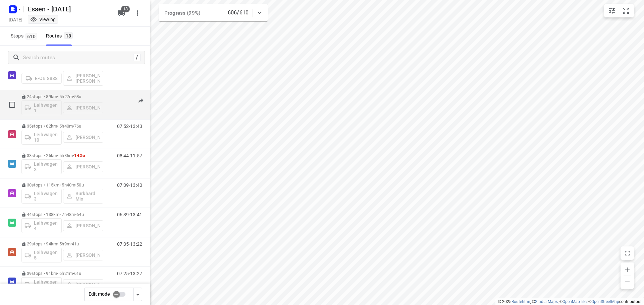  Describe the element at coordinates (78, 273) in the screenshot. I see `span: 61u` at that location.